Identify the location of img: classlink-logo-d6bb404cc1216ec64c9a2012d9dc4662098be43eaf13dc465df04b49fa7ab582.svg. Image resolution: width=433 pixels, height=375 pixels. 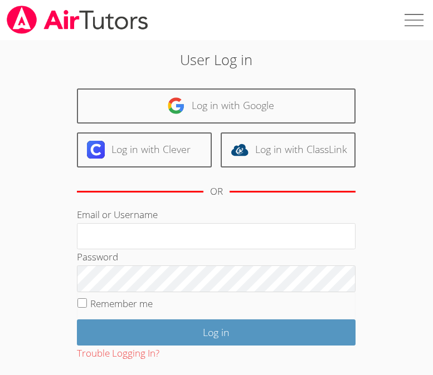
(239, 150).